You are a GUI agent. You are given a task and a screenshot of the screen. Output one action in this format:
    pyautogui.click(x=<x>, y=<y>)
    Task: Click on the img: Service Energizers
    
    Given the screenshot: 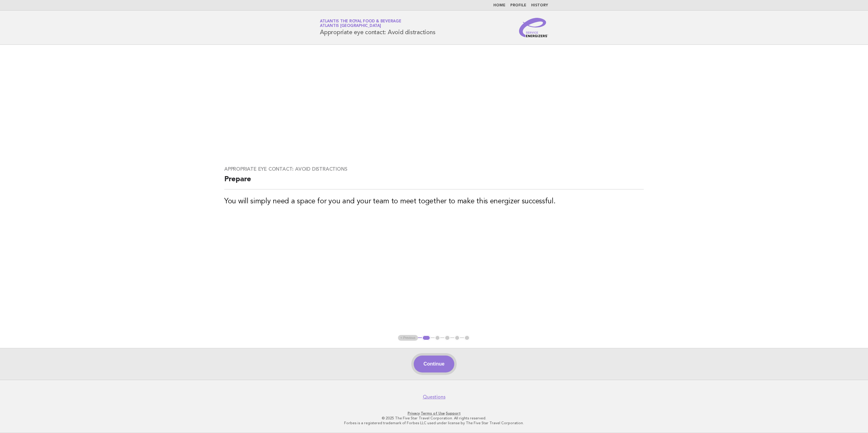 What is the action you would take?
    pyautogui.click(x=534, y=27)
    